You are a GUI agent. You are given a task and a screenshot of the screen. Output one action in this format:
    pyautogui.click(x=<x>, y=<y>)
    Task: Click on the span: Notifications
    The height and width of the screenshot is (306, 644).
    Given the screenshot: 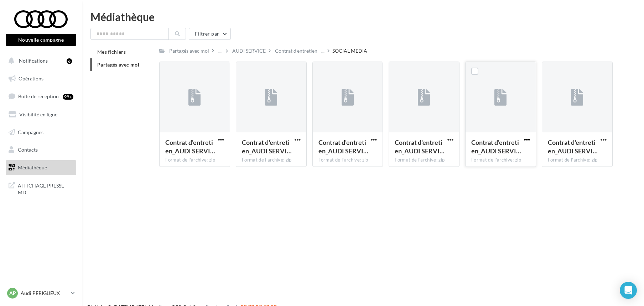 What is the action you would take?
    pyautogui.click(x=33, y=60)
    